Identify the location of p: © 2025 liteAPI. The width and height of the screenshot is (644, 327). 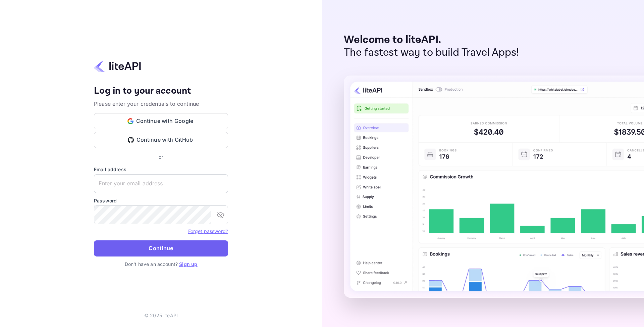
(161, 315).